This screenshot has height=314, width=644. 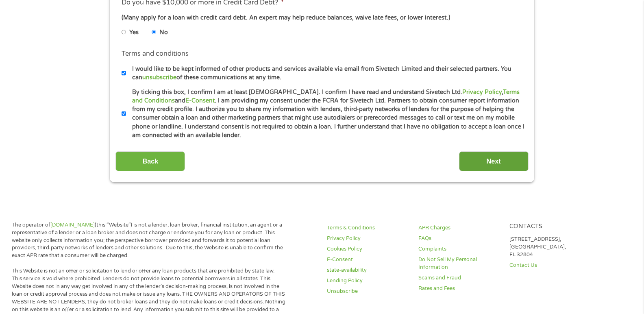 I want to click on h4: Contacts, so click(x=550, y=226).